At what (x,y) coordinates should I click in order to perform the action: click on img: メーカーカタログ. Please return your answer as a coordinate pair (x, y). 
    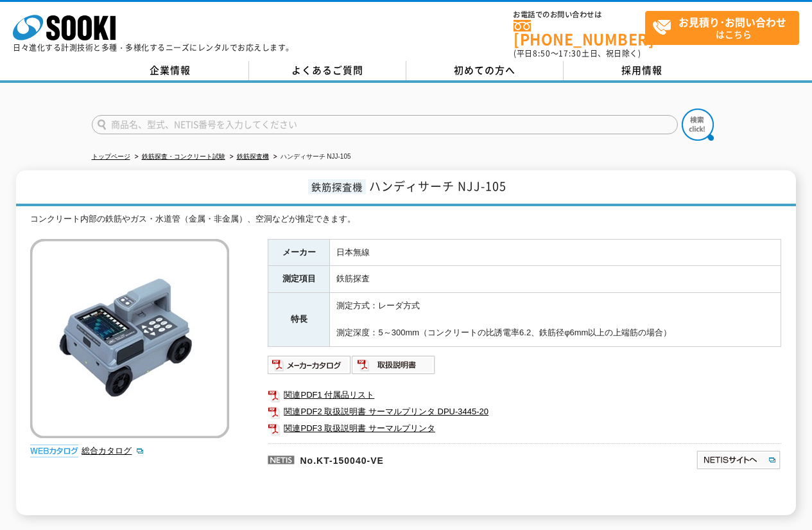
    Looking at the image, I should click on (309, 364).